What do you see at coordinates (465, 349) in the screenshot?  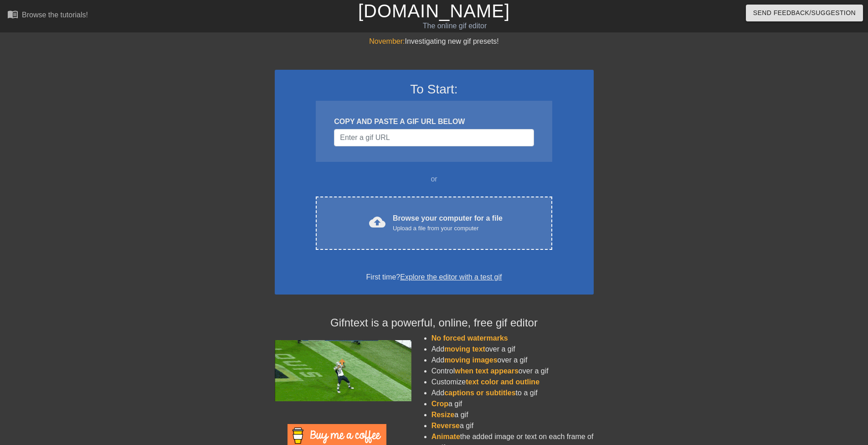 I see `span: moving text` at bounding box center [465, 349].